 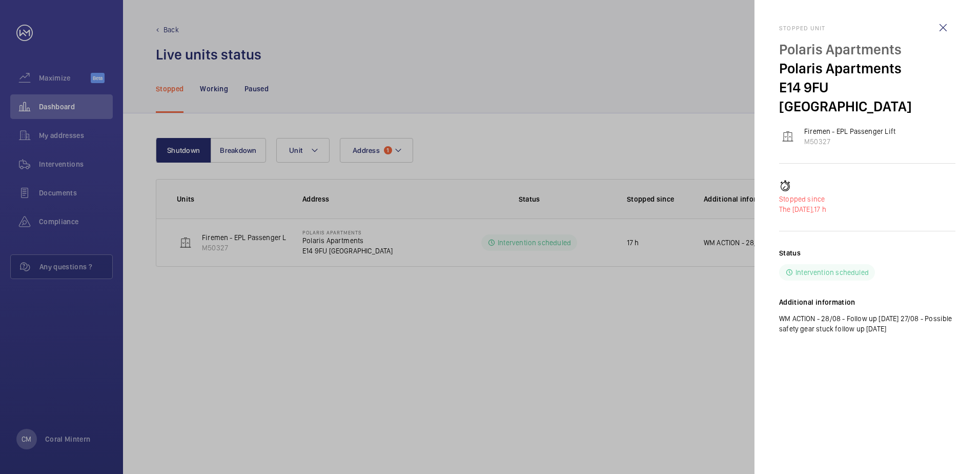 I want to click on h2: Additional information, so click(x=867, y=302).